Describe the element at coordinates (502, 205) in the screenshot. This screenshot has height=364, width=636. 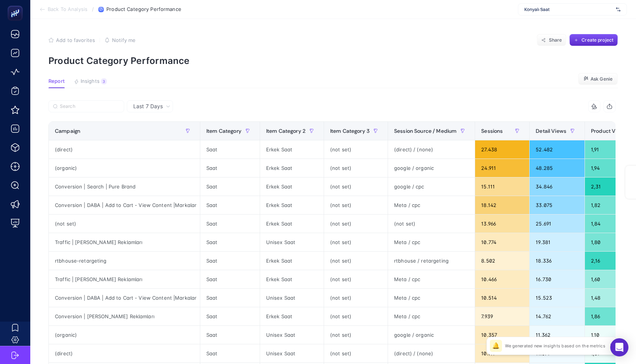
I see `div: 18.142` at that location.